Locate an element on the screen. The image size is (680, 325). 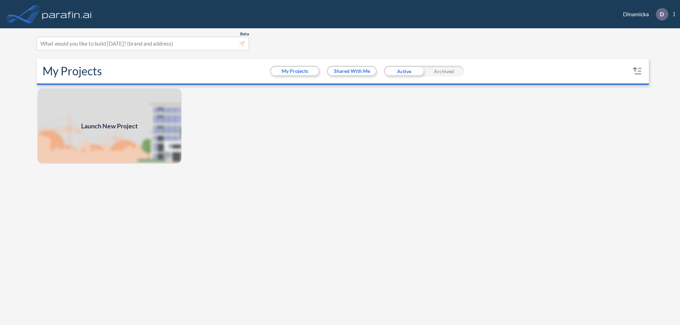
img: logo is located at coordinates (67, 14).